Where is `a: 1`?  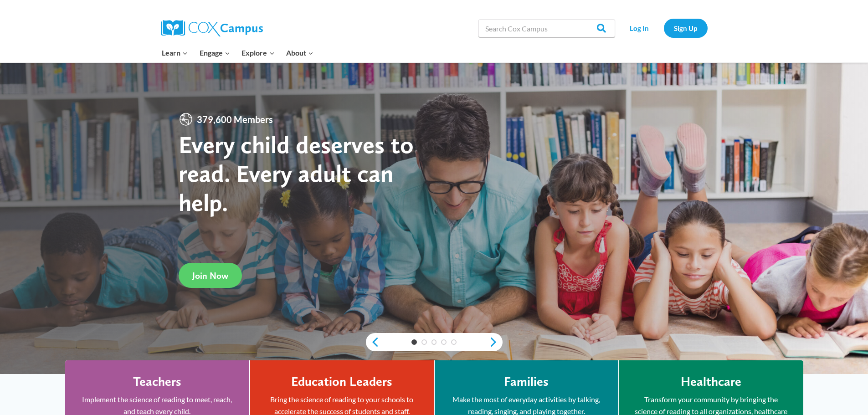
a: 1 is located at coordinates (415, 342).